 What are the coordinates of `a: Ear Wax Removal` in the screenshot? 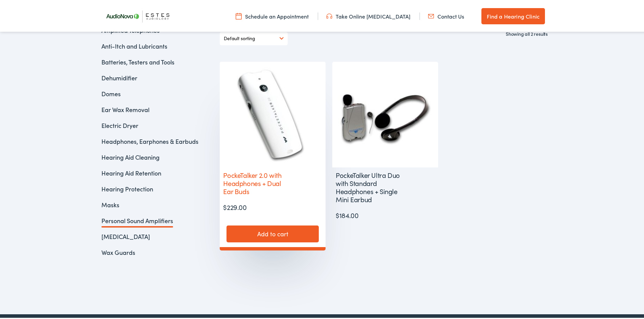 It's located at (125, 108).